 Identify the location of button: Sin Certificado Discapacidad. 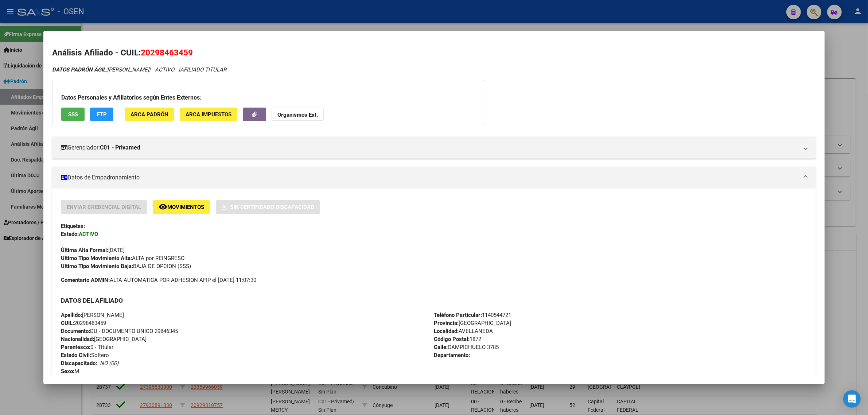
(268, 207).